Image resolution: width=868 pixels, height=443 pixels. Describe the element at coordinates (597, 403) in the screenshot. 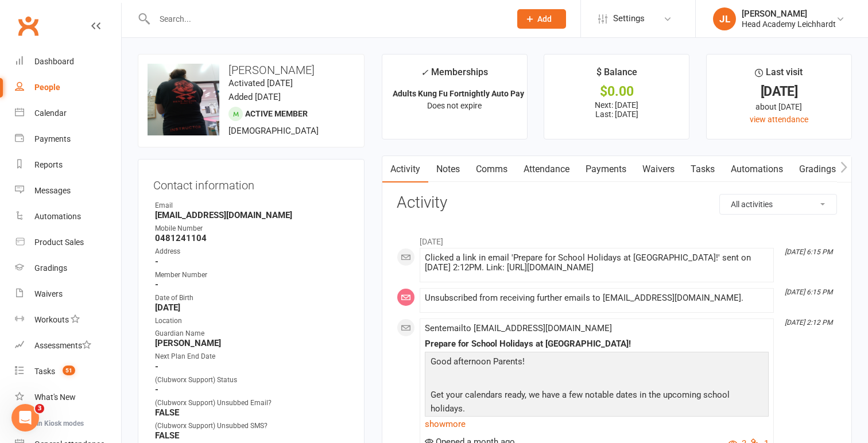

I see `p: Get your calendars ready, we have a few notable dates in the upcoming school holidays.` at that location.